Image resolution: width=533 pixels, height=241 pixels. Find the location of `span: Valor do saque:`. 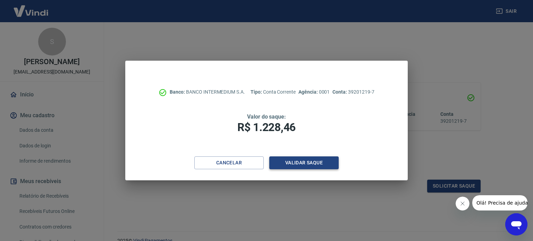

span: Valor do saque: is located at coordinates (266, 117).